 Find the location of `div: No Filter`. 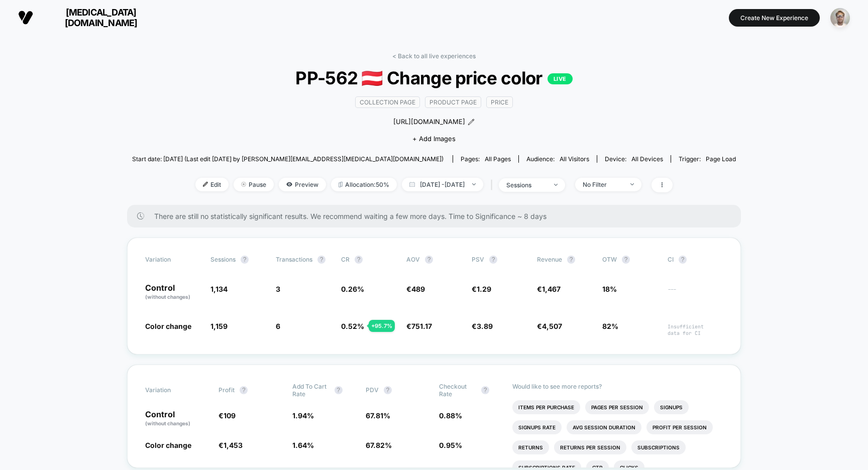

div: No Filter is located at coordinates (602, 184).